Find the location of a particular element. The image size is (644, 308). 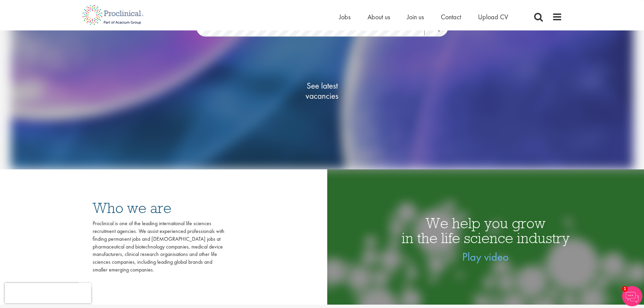

span: Jobs is located at coordinates (345, 17).